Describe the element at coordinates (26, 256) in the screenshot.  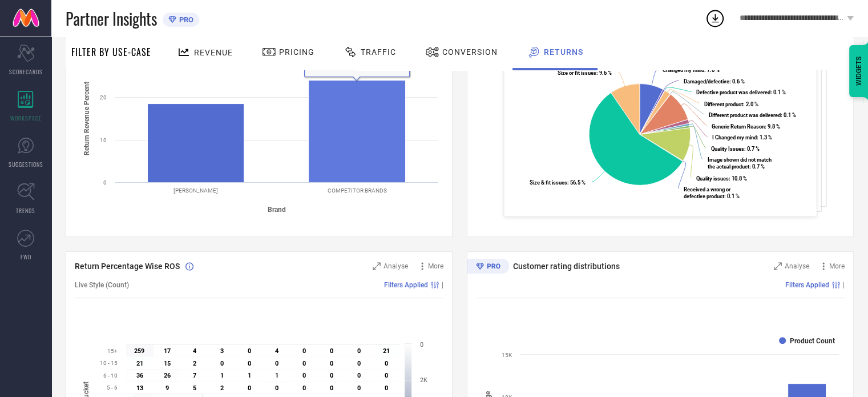
I see `span: FWD` at that location.